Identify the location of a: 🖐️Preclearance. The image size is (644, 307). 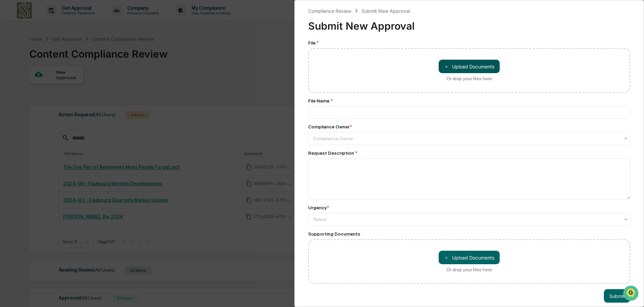
(25, 88).